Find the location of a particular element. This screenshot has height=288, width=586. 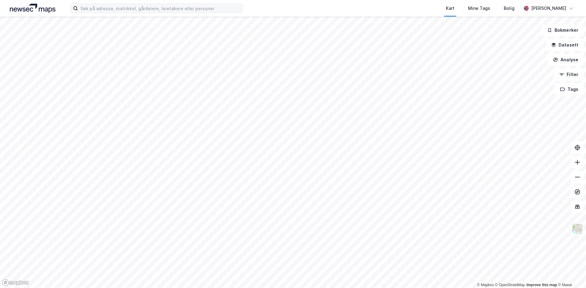

div: Kart is located at coordinates (450, 8).